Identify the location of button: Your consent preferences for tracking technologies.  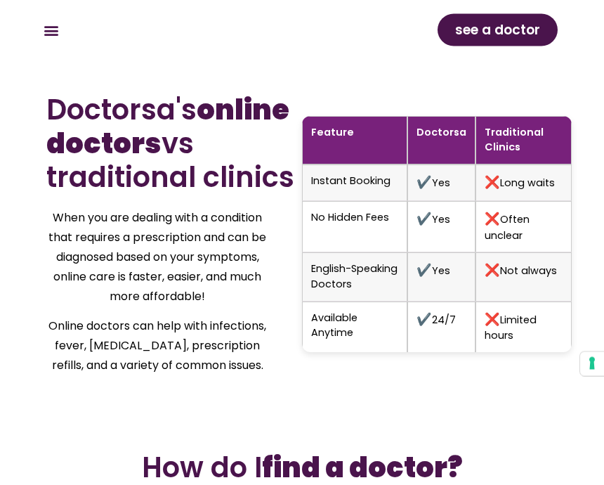
(592, 364).